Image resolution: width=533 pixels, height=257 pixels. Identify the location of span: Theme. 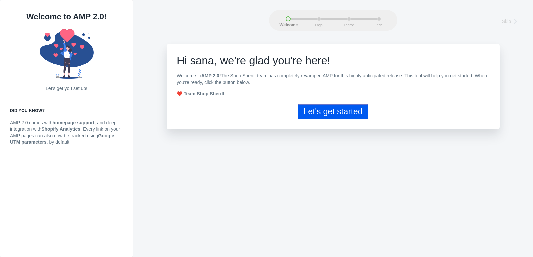
(349, 25).